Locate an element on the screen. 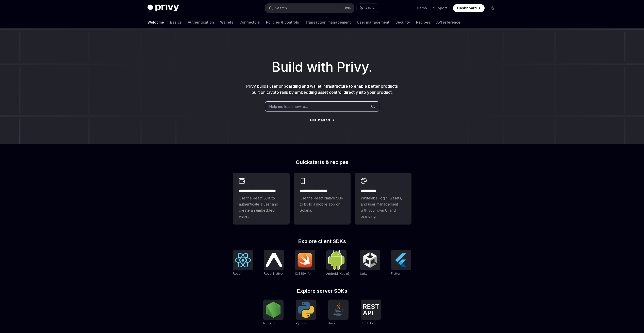 The width and height of the screenshot is (644, 333). h1: Build with Privy. is located at coordinates (322, 67).